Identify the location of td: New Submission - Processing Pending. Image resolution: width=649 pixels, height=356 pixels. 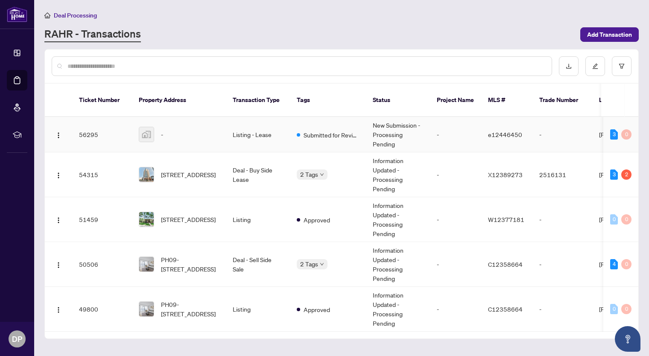
(398, 135).